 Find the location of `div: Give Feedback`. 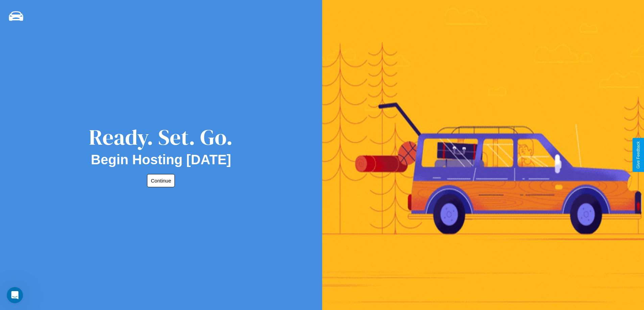

div: Give Feedback is located at coordinates (638, 155).